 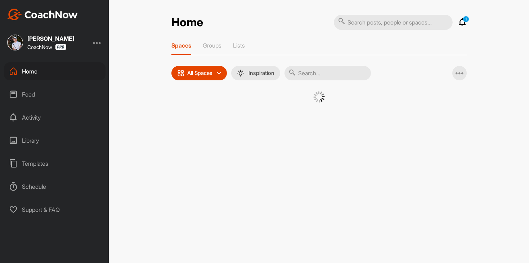 I want to click on h2: Home, so click(x=187, y=22).